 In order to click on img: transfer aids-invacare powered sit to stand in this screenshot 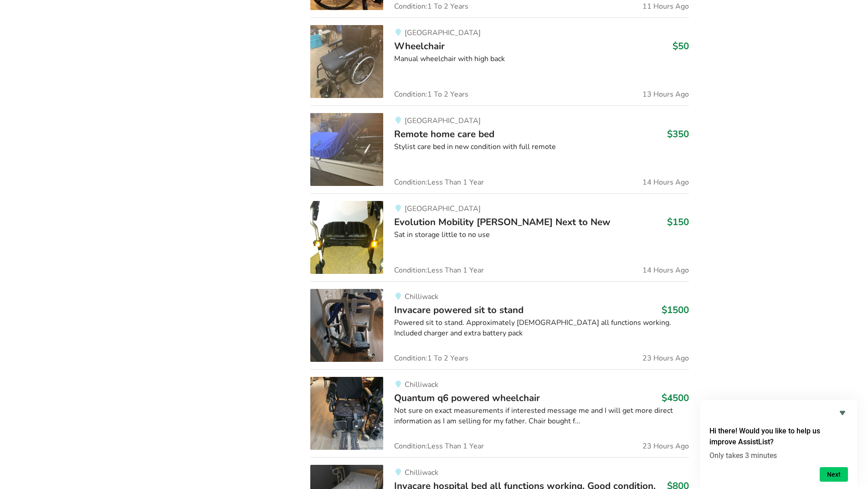, I will do `click(347, 326)`.